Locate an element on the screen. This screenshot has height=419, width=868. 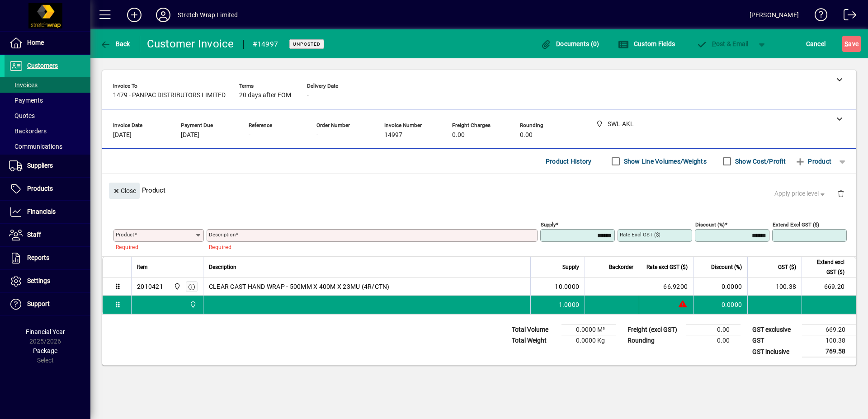
span: Backorders is located at coordinates (28, 131).